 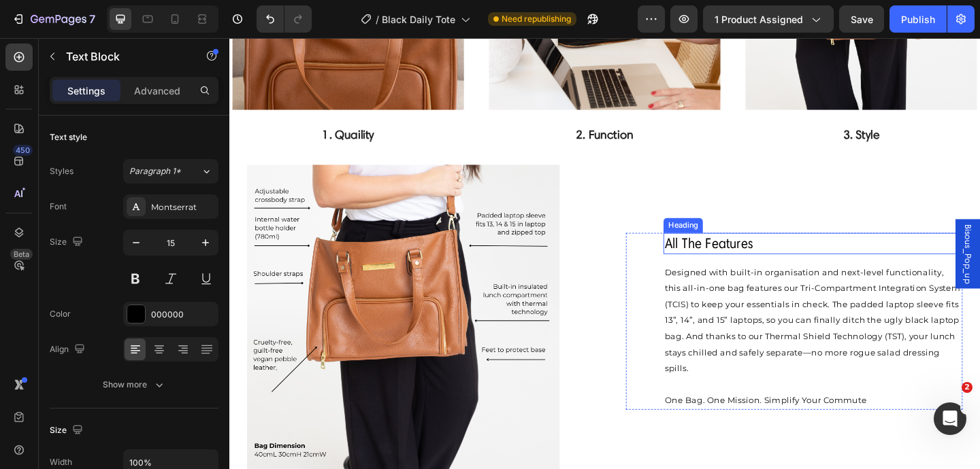 I want to click on span: Bisous_Pop_up, so click(x=803, y=234).